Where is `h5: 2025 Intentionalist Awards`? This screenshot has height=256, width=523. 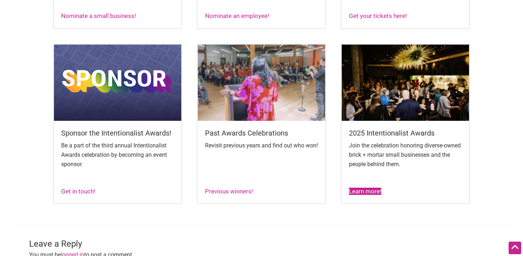
h5: 2025 Intentionalist Awards is located at coordinates (405, 133).